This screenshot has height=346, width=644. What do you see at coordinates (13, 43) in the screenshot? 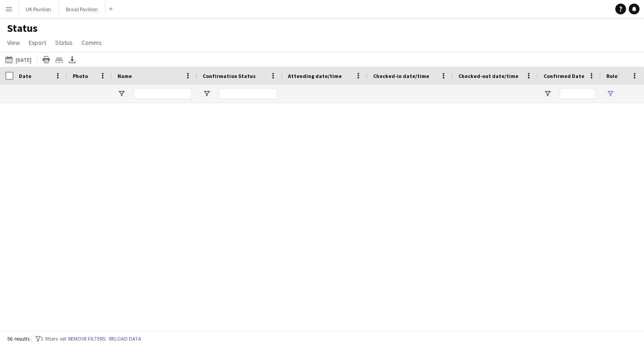
I see `a: View` at bounding box center [13, 43].